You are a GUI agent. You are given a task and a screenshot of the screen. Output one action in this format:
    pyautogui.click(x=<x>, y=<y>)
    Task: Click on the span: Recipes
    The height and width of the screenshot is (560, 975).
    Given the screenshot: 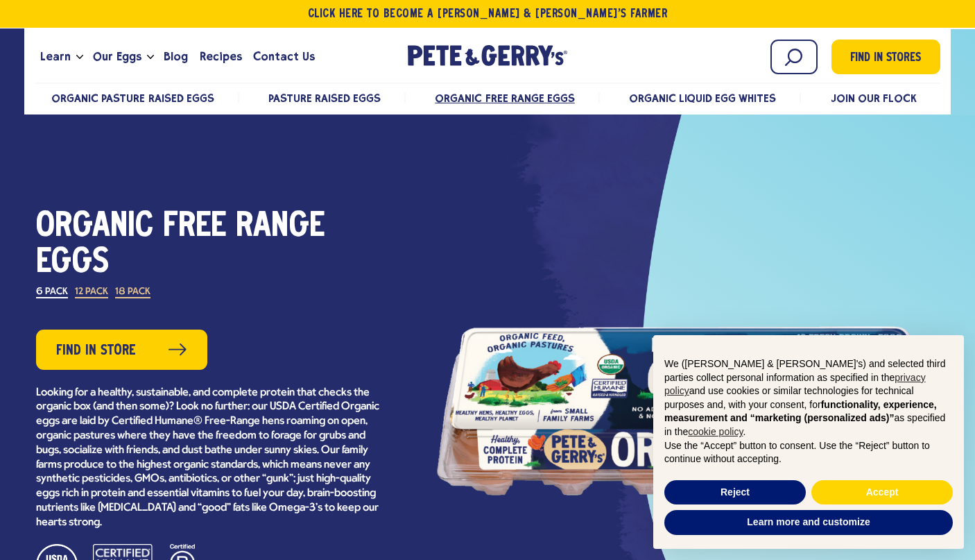 What is the action you would take?
    pyautogui.click(x=221, y=56)
    